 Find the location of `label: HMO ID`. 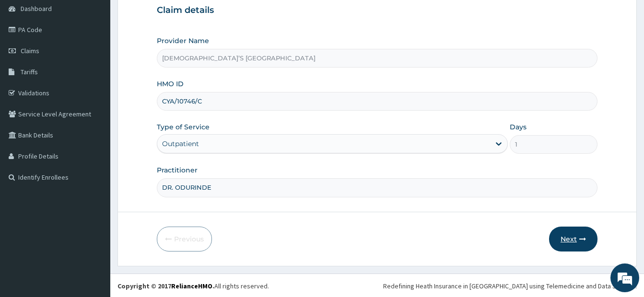

label: HMO ID is located at coordinates (170, 84).